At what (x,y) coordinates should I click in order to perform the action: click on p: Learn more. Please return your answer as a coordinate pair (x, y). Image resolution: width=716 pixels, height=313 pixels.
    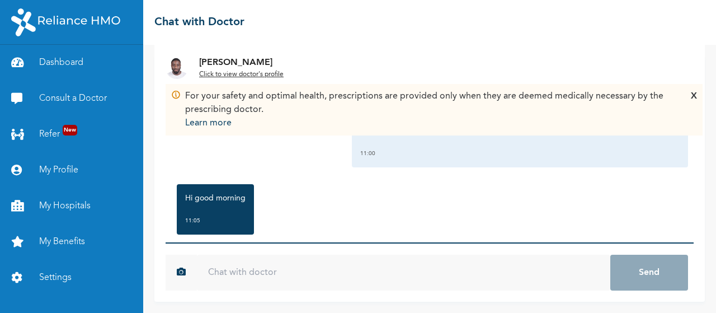
    Looking at the image, I should click on (429, 123).